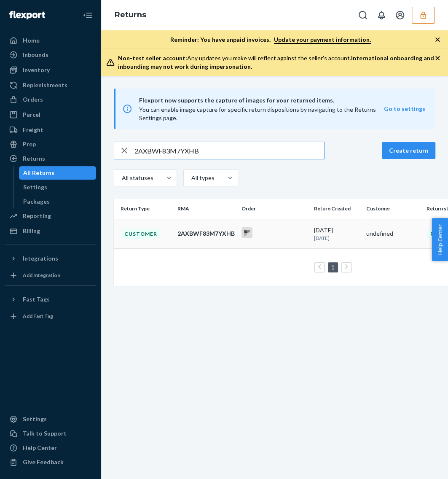 Image resolution: width=448 pixels, height=479 pixels. Describe the element at coordinates (274, 209) in the screenshot. I see `th: Order` at that location.